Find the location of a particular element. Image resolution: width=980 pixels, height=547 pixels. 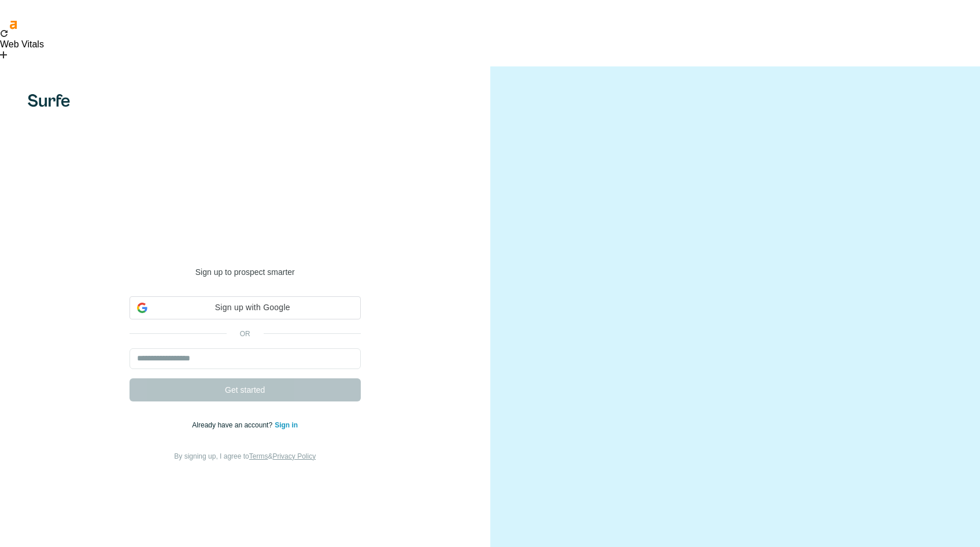

p: or is located at coordinates (245, 334).